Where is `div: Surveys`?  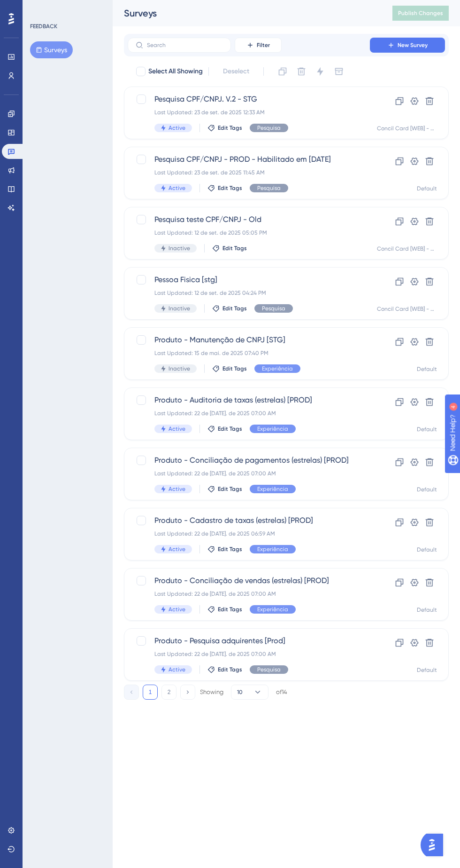
div: Surveys is located at coordinates (247, 13).